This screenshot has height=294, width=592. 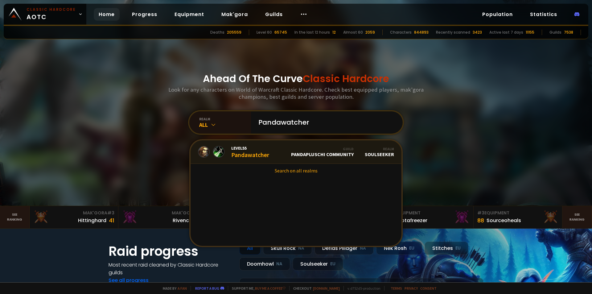 I want to click on div: Pandapluschi Community, so click(x=322, y=152).